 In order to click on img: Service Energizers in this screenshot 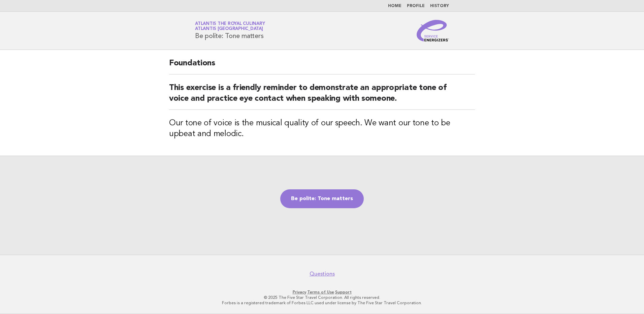, I will do `click(433, 31)`.